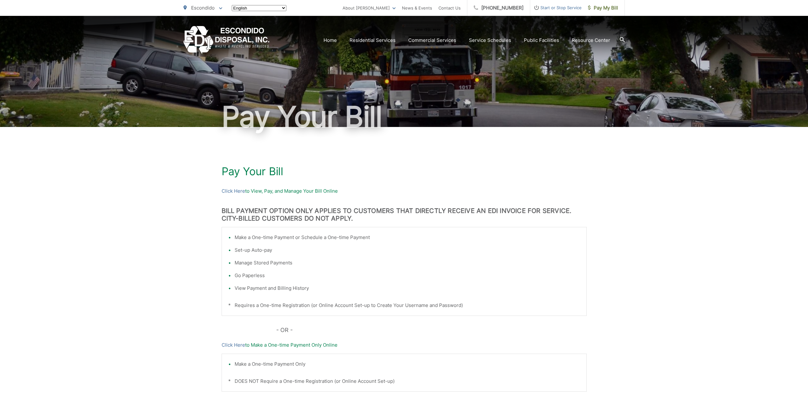  Describe the element at coordinates (407, 288) in the screenshot. I see `li: View Payment and Billing History` at that location.